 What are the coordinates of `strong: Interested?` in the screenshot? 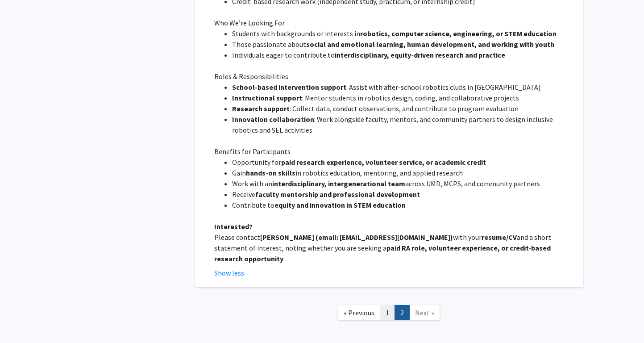 It's located at (234, 227).